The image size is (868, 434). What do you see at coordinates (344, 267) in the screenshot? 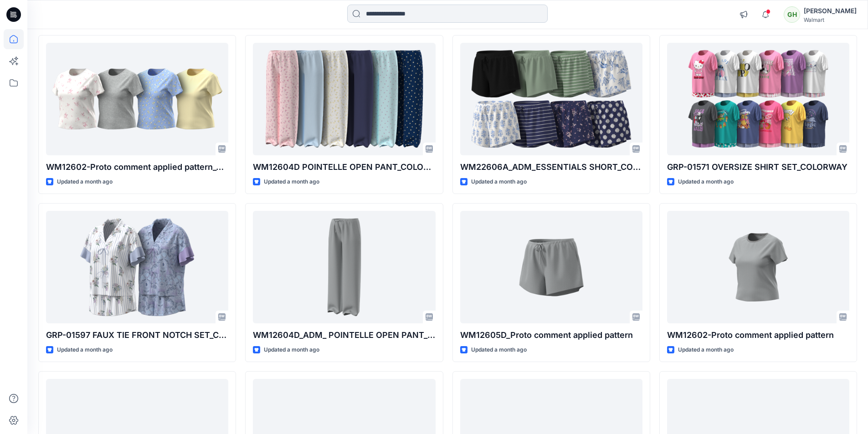
I see `a: WM12604D_ADM_ POINTELLE OPEN PANT_ Proto comment applied pattern` at bounding box center [344, 267].